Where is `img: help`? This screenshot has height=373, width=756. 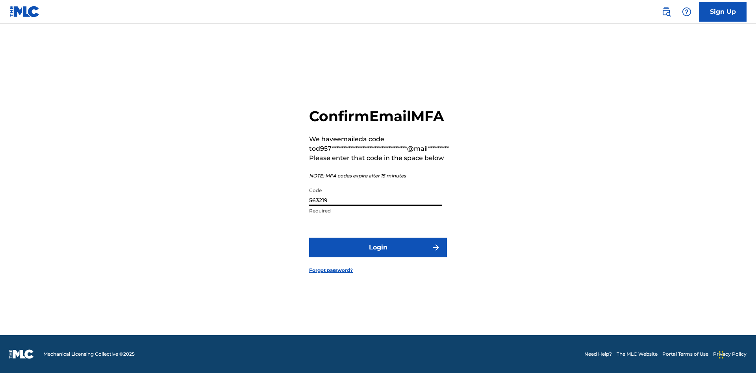 img: help is located at coordinates (687, 12).